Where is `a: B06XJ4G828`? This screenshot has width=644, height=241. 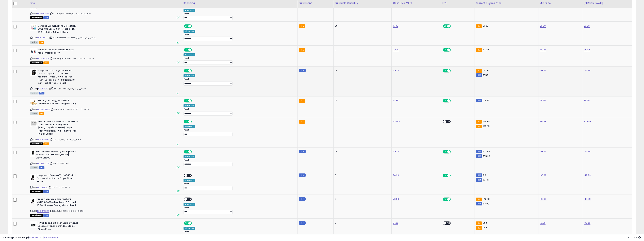
a: B06XJ4G828 is located at coordinates (43, 211).